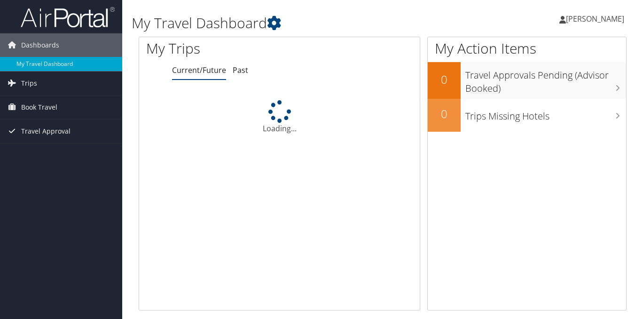 This screenshot has width=643, height=319. I want to click on h3: Travel Approvals Pending (Advisor Booked), so click(546, 79).